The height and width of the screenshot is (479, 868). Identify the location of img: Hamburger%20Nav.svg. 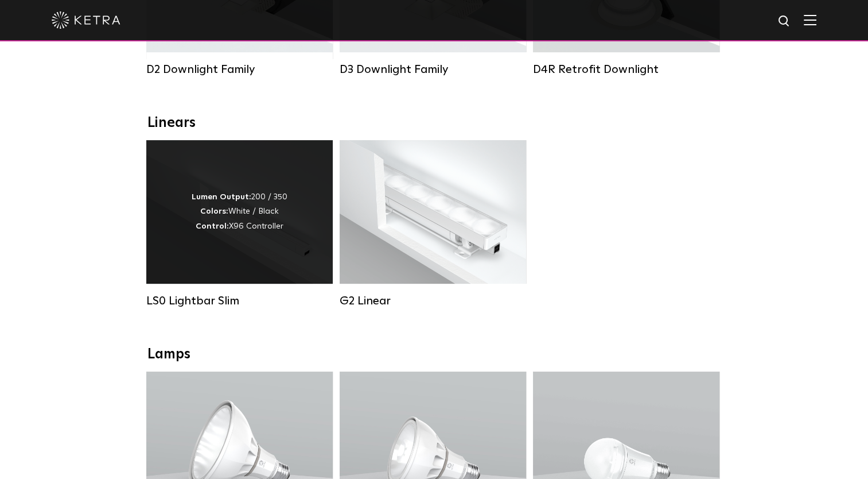
(810, 20).